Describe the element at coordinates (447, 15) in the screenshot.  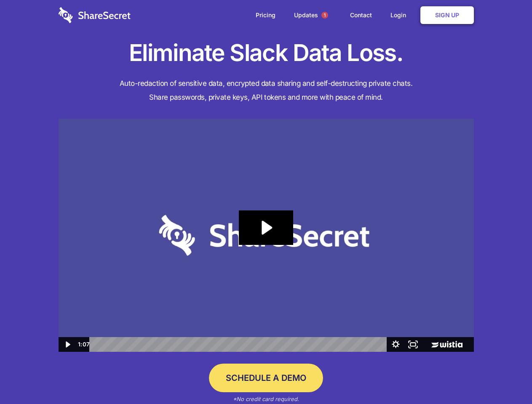
I see `a: Sign Up` at that location.